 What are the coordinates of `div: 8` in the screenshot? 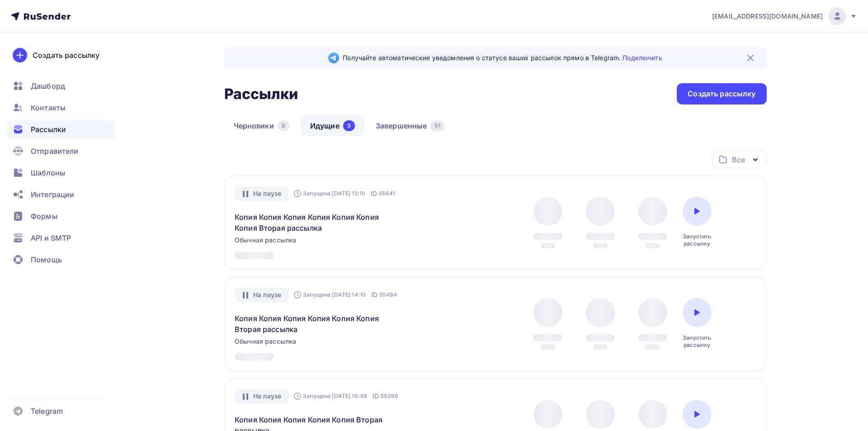 It's located at (283, 126).